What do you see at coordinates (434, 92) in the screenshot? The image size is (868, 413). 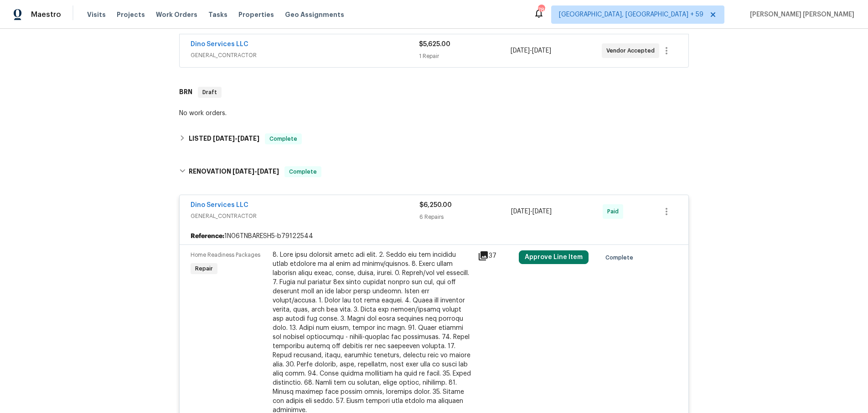 I see `div: BRN Draft` at bounding box center [434, 92].